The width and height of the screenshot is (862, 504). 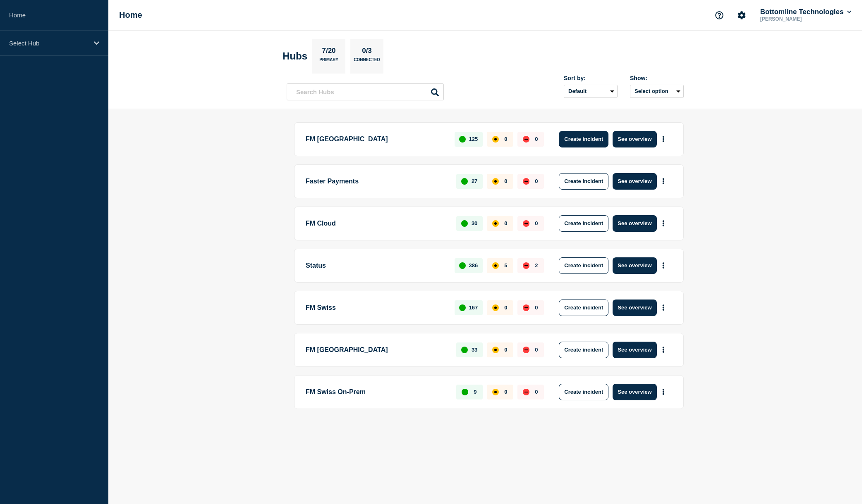 What do you see at coordinates (657, 78) in the screenshot?
I see `div: Show:` at bounding box center [657, 78].